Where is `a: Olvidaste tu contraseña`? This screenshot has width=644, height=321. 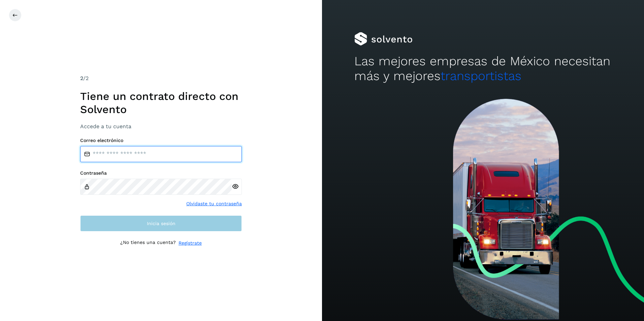
a: Olvidaste tu contraseña is located at coordinates (214, 204).